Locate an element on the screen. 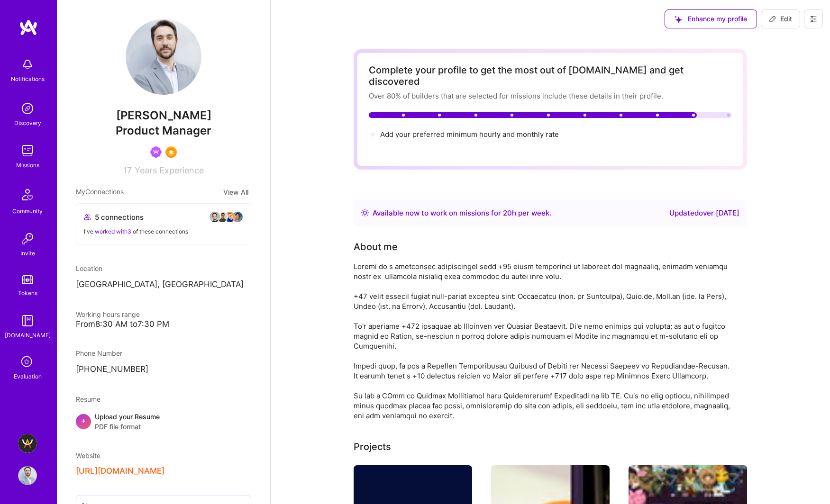 Image resolution: width=830 pixels, height=504 pixels. span: Product Manager is located at coordinates (163, 130).